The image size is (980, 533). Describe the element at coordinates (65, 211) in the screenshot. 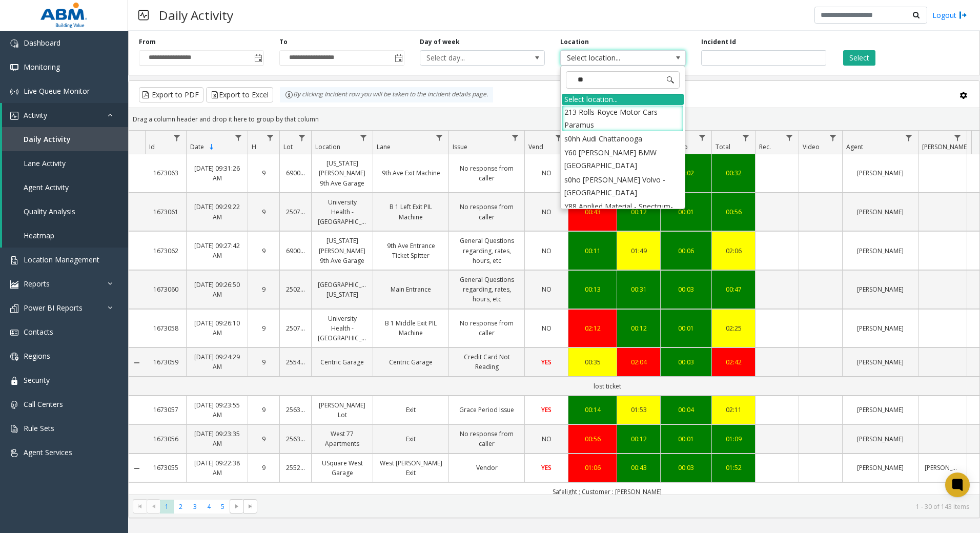

I see `a: Quality Analysis` at that location.